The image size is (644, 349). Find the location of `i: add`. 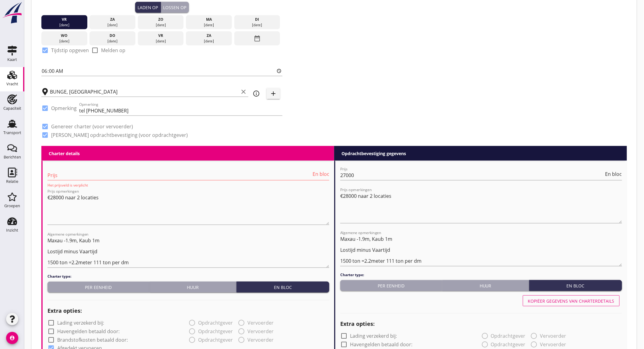

i: add is located at coordinates (273, 94).